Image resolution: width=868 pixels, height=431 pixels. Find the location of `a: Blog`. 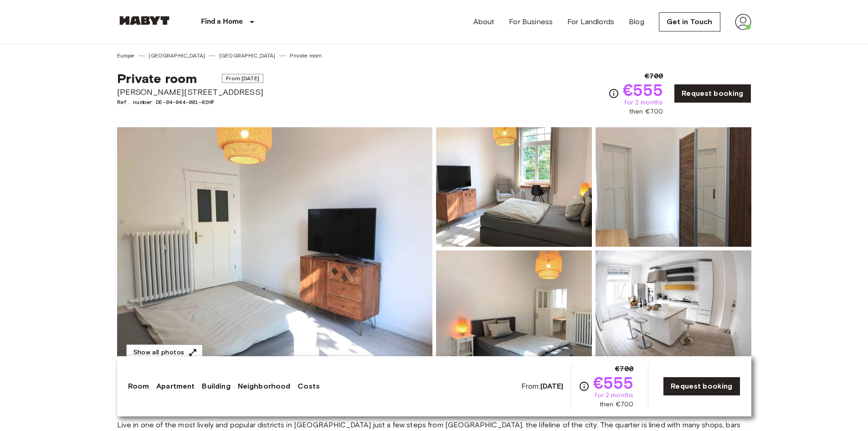

a: Blog is located at coordinates (637, 22).